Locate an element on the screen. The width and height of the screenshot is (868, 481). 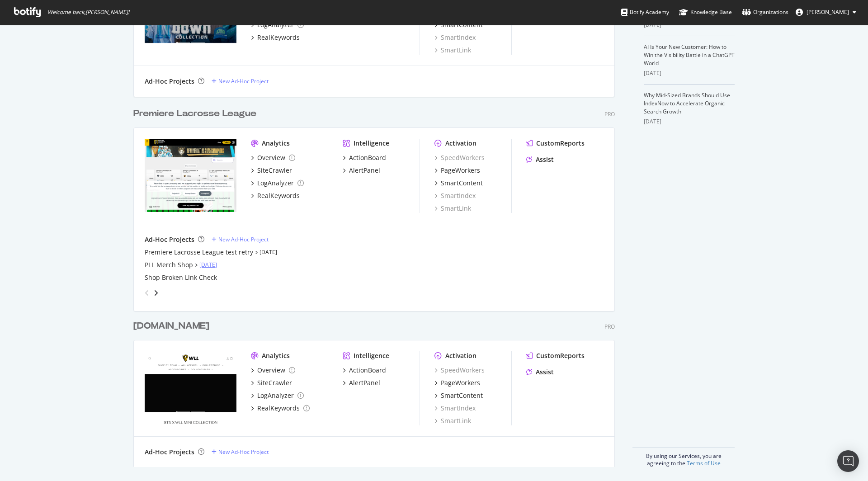
a: Shop Broken Link Check is located at coordinates (181, 278).